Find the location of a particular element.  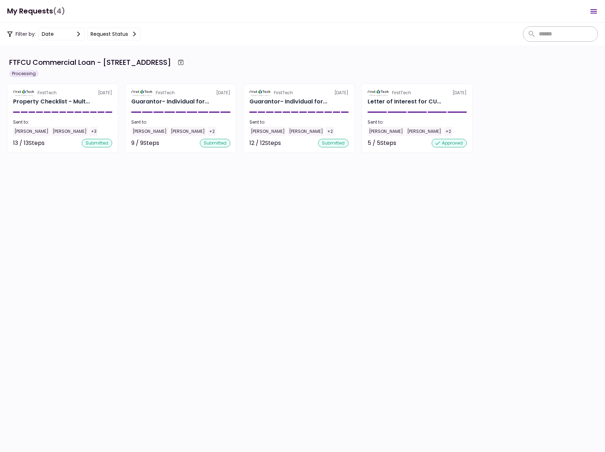

div: Property Checklist - Multi-Family for CULLUM & KELLEY PROPERTY HOLDINGS, LLC 513 E Caney Street is located at coordinates (51, 102).